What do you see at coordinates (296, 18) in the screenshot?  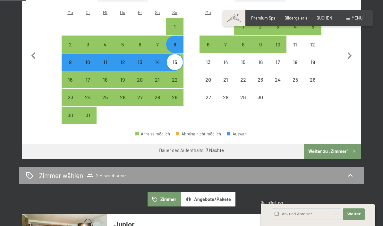 I see `span: Bildergalerie` at bounding box center [296, 18].